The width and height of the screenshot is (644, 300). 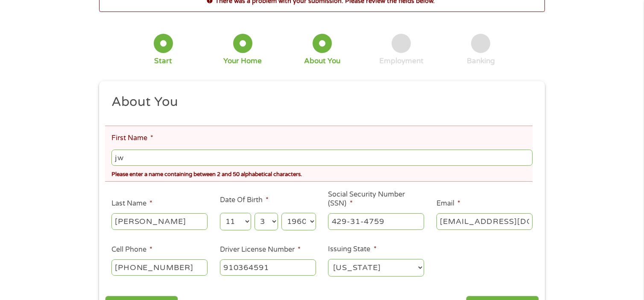 What do you see at coordinates (376, 222) in the screenshot?
I see `input: 078-05-1120` at bounding box center [376, 222].